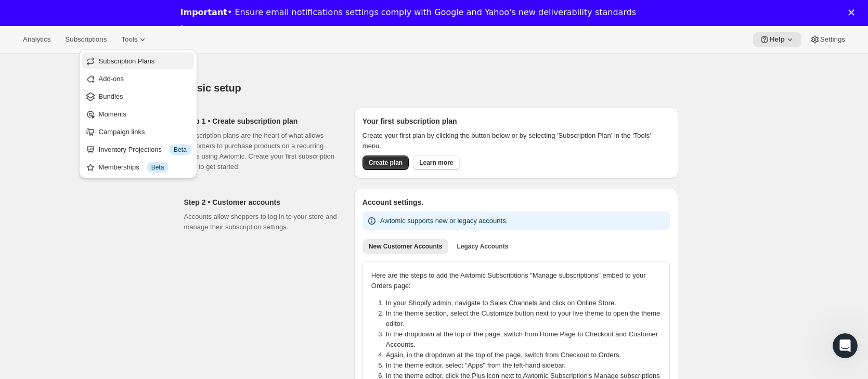  What do you see at coordinates (526, 303) in the screenshot?
I see `li: In your Shopify admin, navigate to Sales Channels and click on Online Store.` at bounding box center [526, 303].